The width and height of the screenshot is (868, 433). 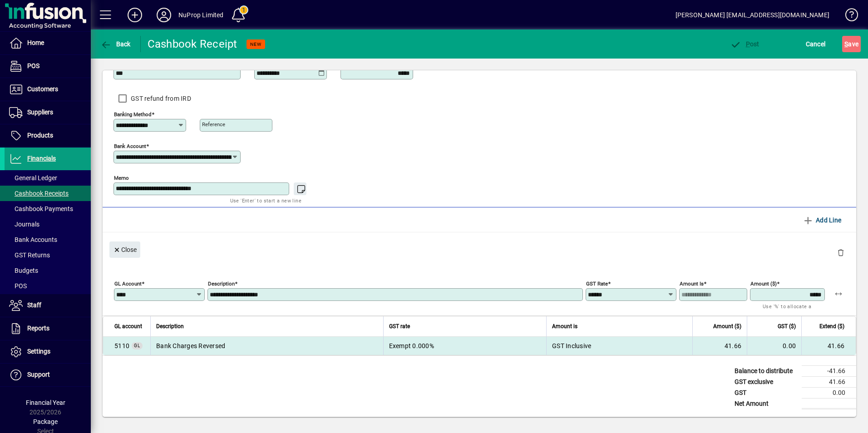 I want to click on span: Cashbook Payments, so click(x=41, y=209).